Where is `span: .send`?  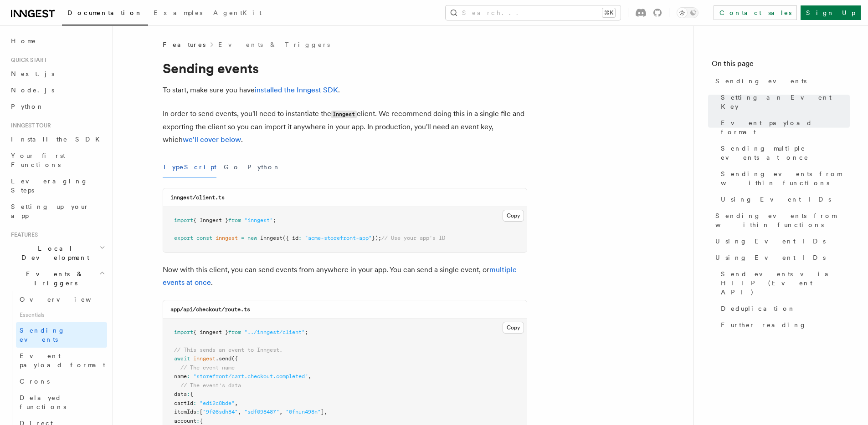
span: .send is located at coordinates (223, 359).